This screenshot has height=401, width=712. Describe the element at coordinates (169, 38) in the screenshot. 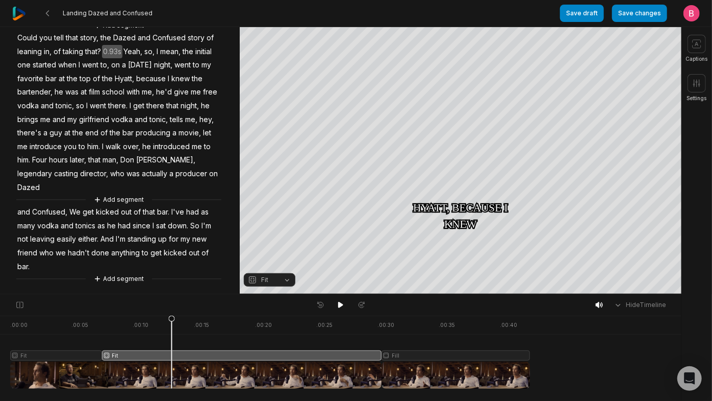

I see `span: Confused` at that location.